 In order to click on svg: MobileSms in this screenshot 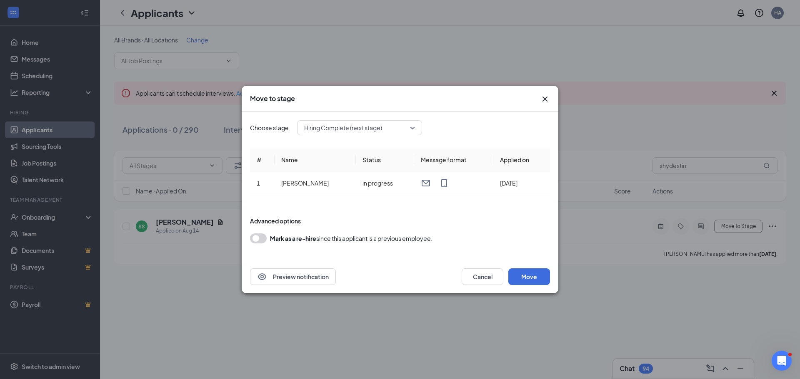, I will do `click(444, 183)`.